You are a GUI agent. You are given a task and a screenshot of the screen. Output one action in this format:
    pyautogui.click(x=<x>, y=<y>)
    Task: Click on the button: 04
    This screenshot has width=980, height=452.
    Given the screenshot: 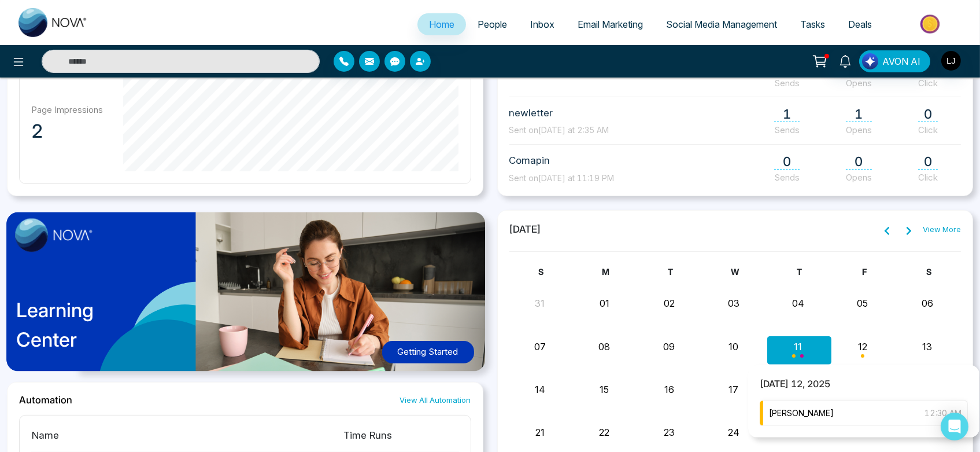 What is the action you would take?
    pyautogui.click(x=798, y=303)
    